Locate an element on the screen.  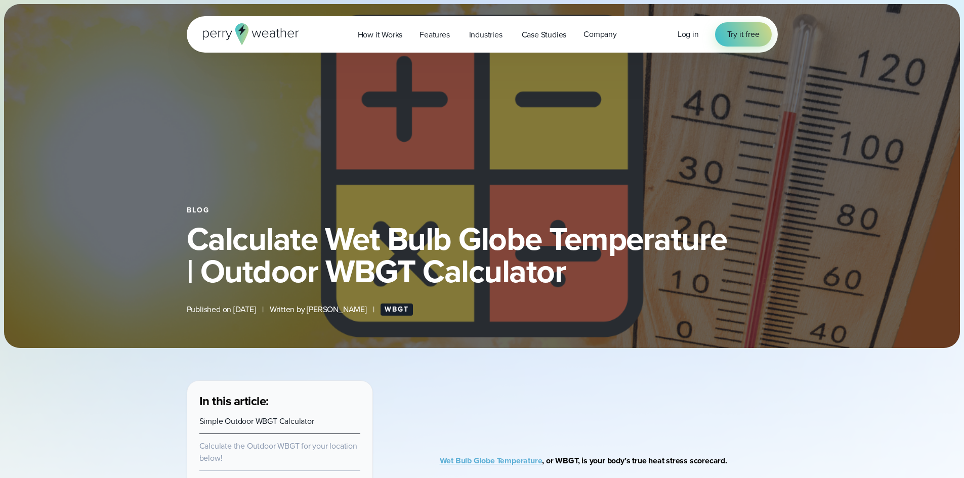
a: WBGT is located at coordinates (397, 310).